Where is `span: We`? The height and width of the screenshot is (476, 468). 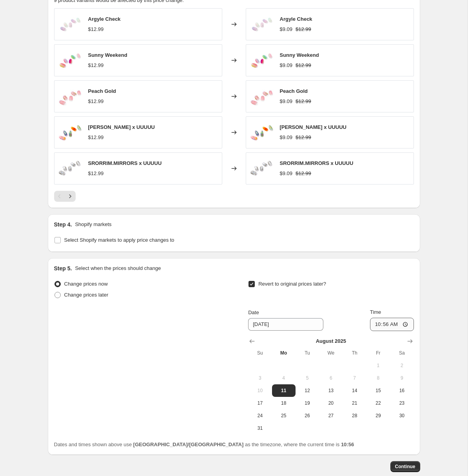 span: We is located at coordinates (331, 353).